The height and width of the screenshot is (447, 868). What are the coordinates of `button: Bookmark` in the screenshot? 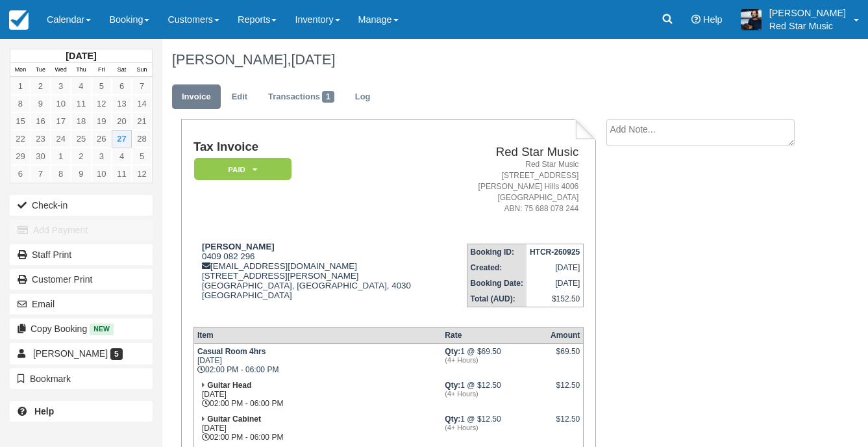 It's located at (81, 378).